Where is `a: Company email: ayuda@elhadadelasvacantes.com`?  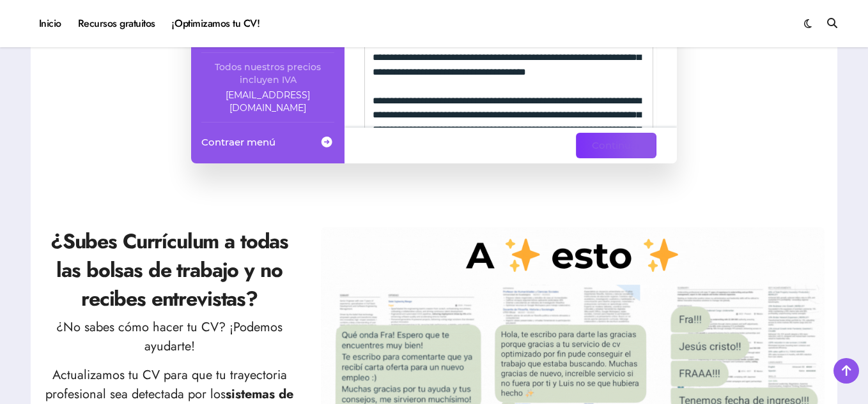
a: Company email: ayuda@elhadadelasvacantes.com is located at coordinates (268, 102).